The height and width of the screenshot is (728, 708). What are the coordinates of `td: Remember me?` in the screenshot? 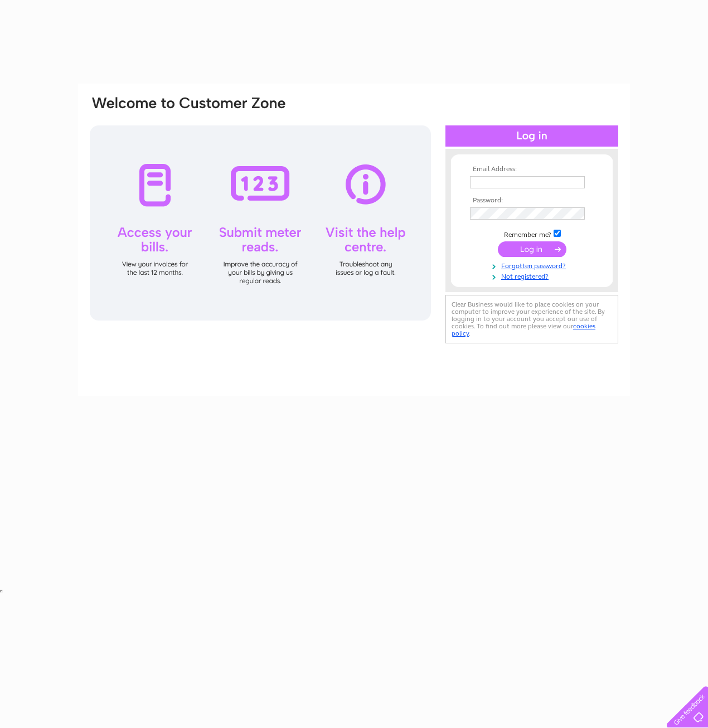 It's located at (532, 234).